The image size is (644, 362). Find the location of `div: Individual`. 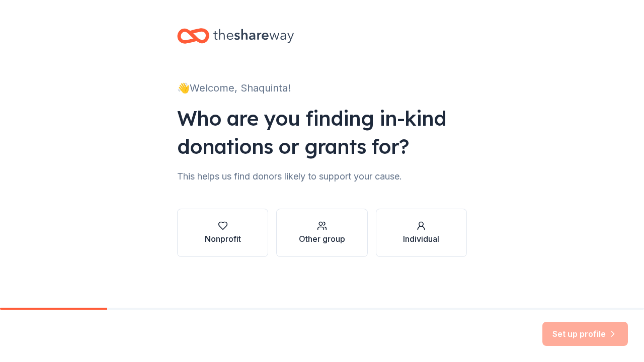

div: Individual is located at coordinates (421, 238).